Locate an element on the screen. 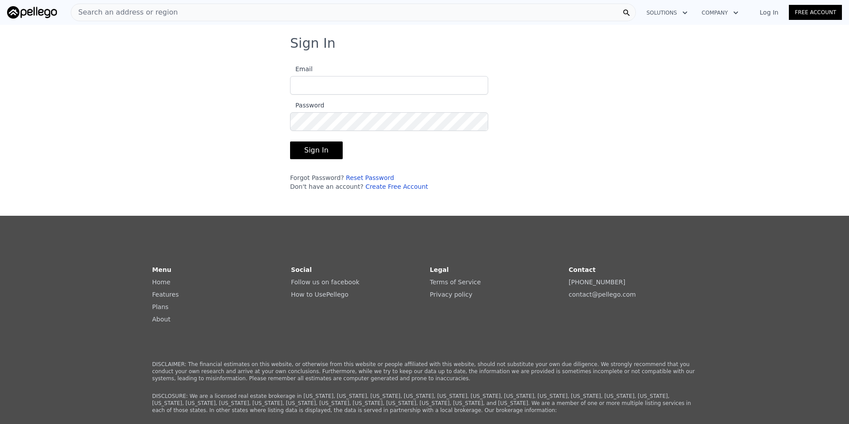  img: Pellego is located at coordinates (32, 12).